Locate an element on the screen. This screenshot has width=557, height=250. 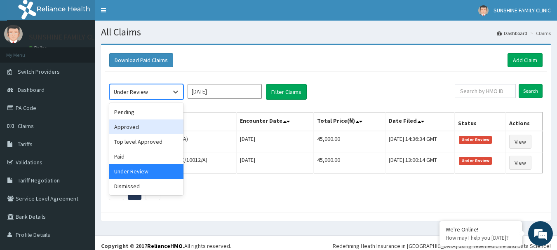
div: Minimize live chat window is located at coordinates (145, 14).